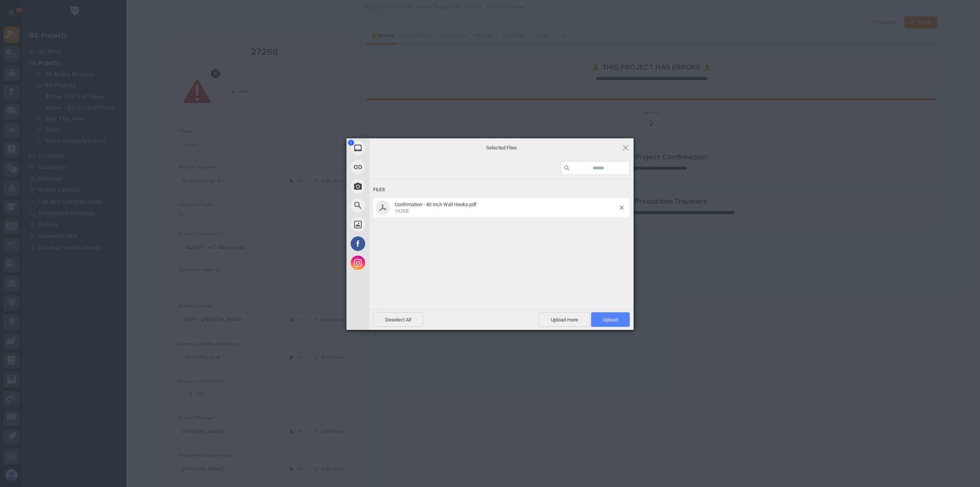  What do you see at coordinates (351, 143) in the screenshot?
I see `span: 1` at bounding box center [351, 143].